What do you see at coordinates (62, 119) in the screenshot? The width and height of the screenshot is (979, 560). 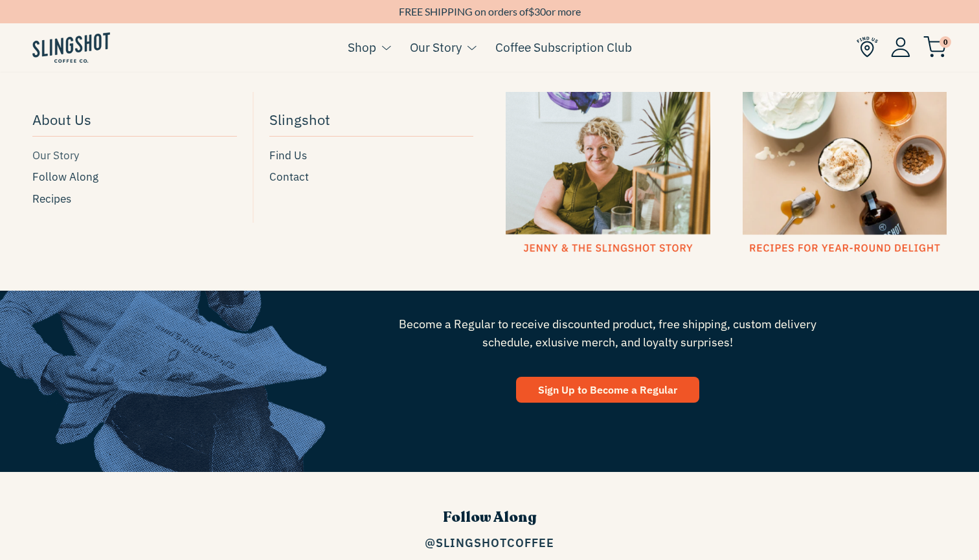 I see `span: About Us` at bounding box center [62, 119].